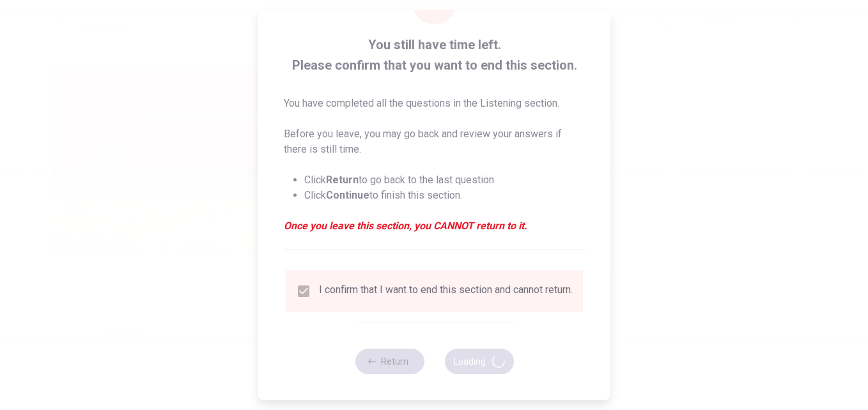  Describe the element at coordinates (479, 361) in the screenshot. I see `button: Loading` at that location.